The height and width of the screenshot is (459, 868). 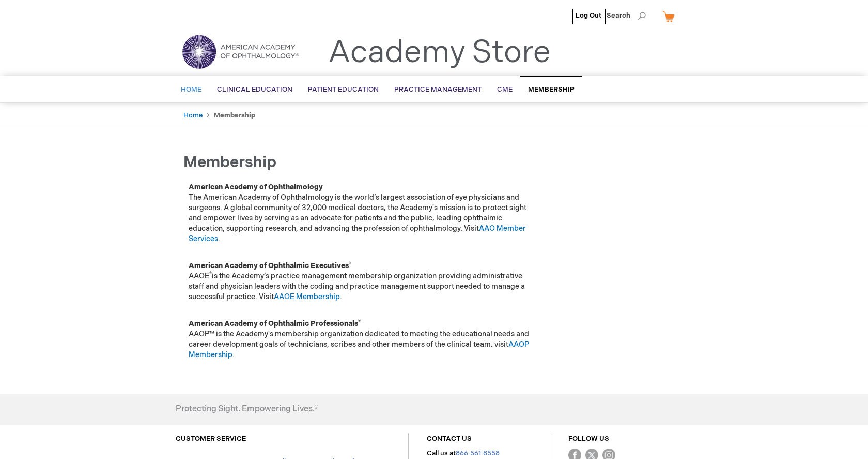 I want to click on p: AAOE is the Academy’s practice management membership organization providing administrative staff ..., so click(x=362, y=281).